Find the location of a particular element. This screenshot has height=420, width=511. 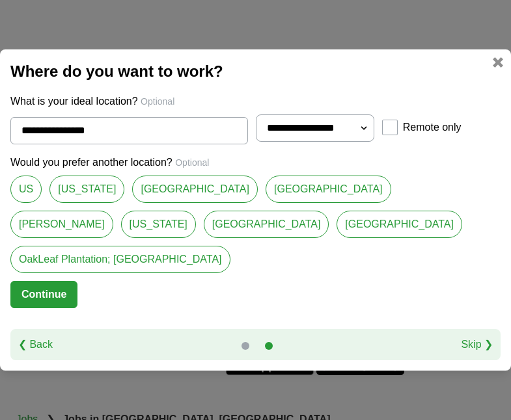

p: Would you prefer another location? is located at coordinates (255, 163).